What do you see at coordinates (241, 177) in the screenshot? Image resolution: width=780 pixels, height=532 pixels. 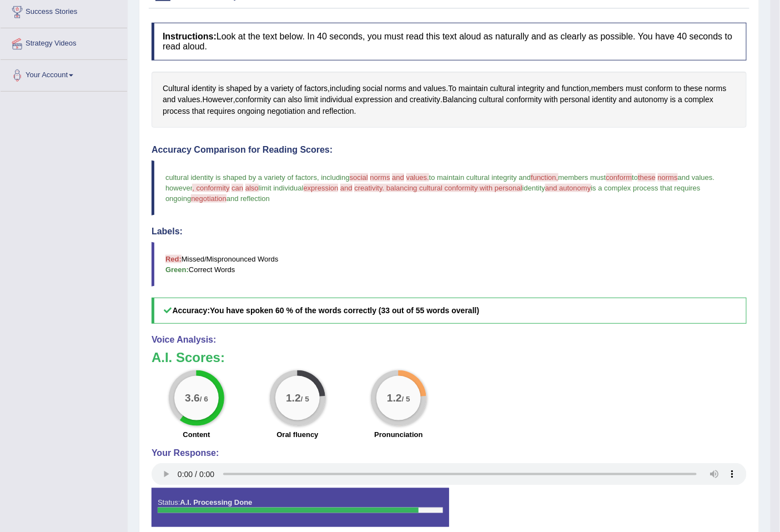 I see `span: cultural identity is shaped by a variety of factors` at bounding box center [241, 177].